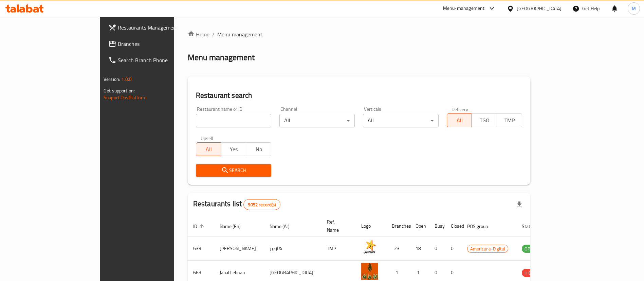 This screenshot has width=644, height=281. I want to click on a: Support.OpsPlatform, so click(125, 97).